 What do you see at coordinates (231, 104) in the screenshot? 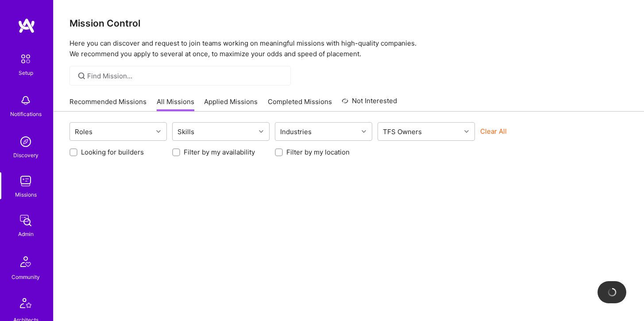
I see `a: Applied Missions` at bounding box center [231, 104].